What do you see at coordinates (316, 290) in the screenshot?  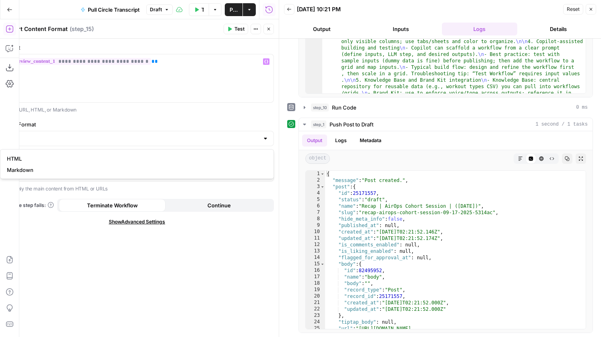 I see `div: 19` at bounding box center [316, 290].